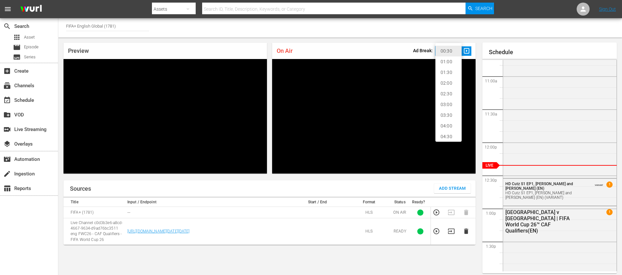 This screenshot has width=622, height=275. Describe the element at coordinates (448, 72) in the screenshot. I see `li: 01:30` at that location.